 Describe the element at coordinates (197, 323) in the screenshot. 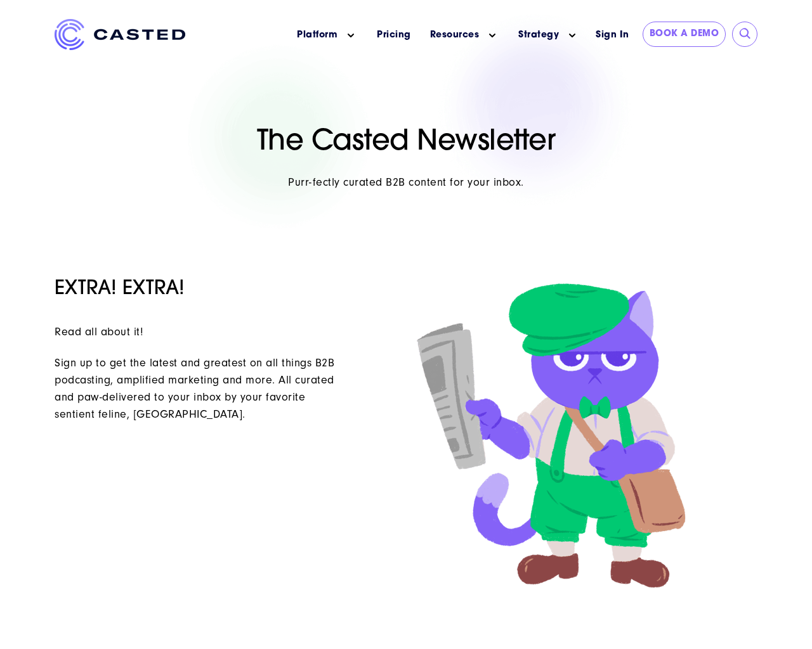

I see `p: Read all about it!` at that location.